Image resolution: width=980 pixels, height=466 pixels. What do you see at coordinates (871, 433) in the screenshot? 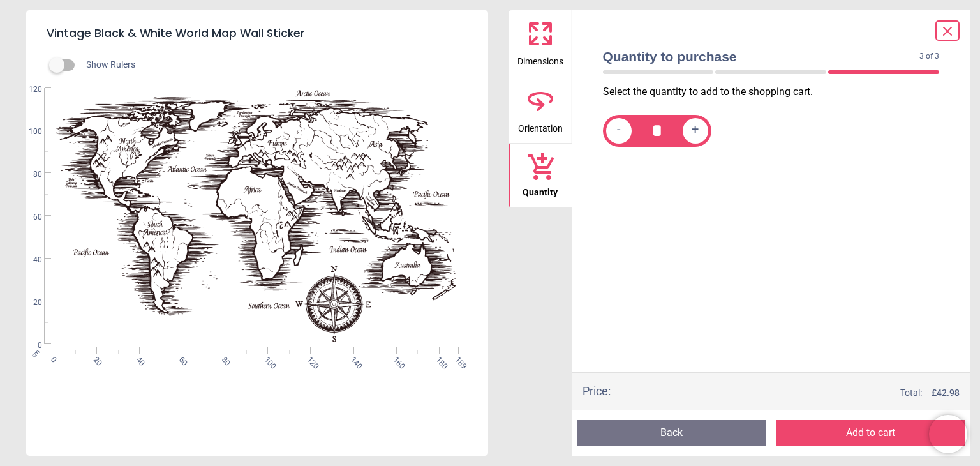
I see `button: Add to cart` at bounding box center [871, 433].